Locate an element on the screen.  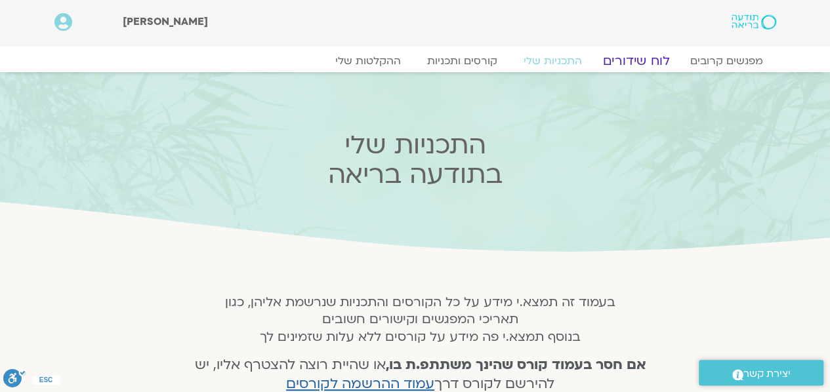
span: יצירת קשר is located at coordinates (767, 374).